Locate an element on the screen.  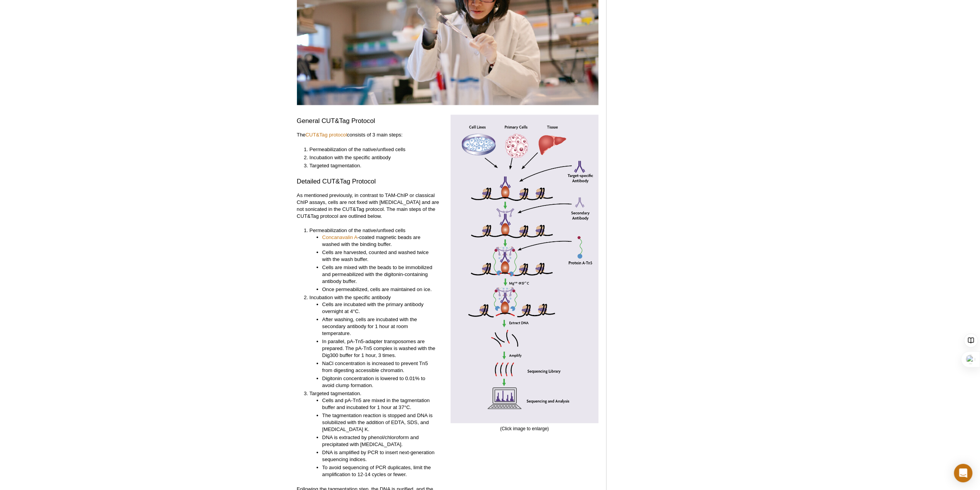
li: After washing, cells are incubated with the secondary antibody for 1 hour at room temperature. is located at coordinates (380, 326).